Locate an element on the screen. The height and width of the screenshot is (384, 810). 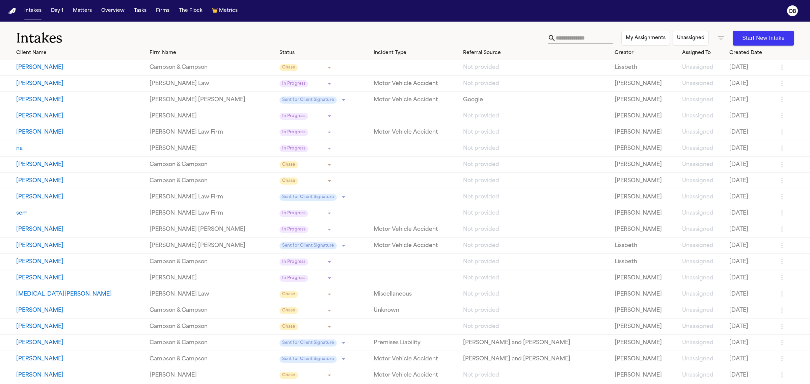
button: Start New Intake is located at coordinates (763, 38).